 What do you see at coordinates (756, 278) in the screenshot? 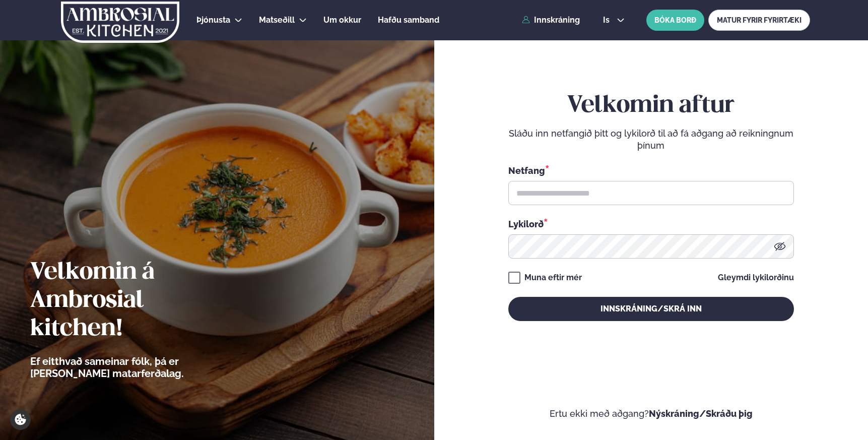
I see `a: Gleymdi lykilorðinu` at bounding box center [756, 278].